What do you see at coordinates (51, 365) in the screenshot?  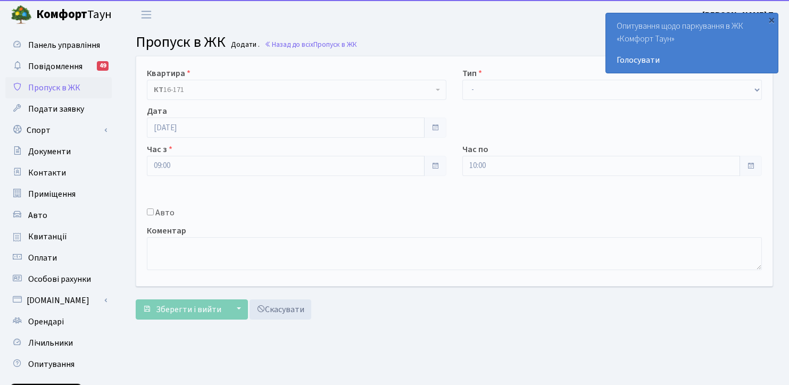 I see `span: Опитування` at bounding box center [51, 365].